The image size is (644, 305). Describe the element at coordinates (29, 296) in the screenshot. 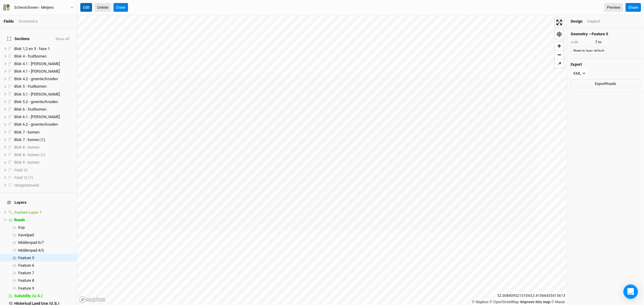

I see `span: Suitability (U.S.)` at that location.